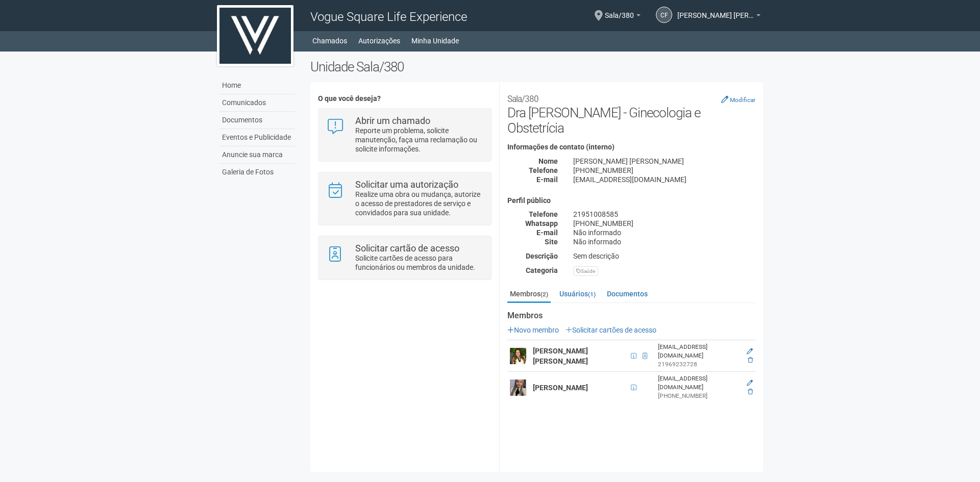 This screenshot has width=980, height=482. What do you see at coordinates (577, 294) in the screenshot?
I see `a: Usuários(1)` at bounding box center [577, 294].